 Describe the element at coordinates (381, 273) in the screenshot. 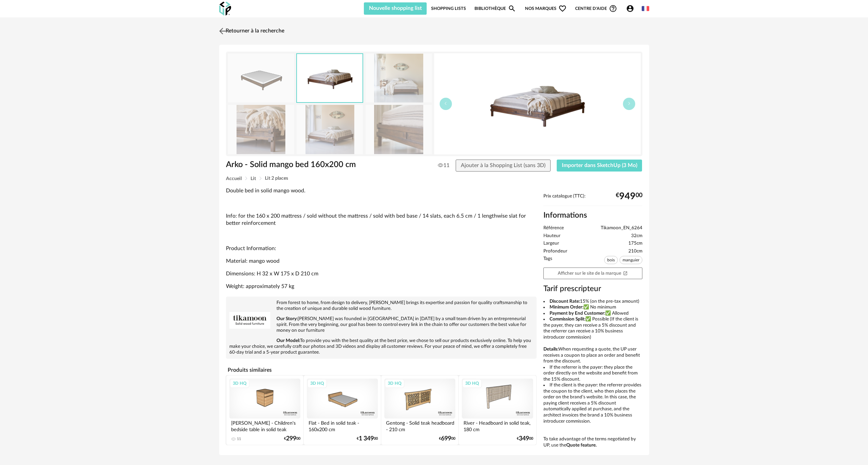

I see `p: Dimensions: H 32 x W 175 x D 210 cm` at that location.